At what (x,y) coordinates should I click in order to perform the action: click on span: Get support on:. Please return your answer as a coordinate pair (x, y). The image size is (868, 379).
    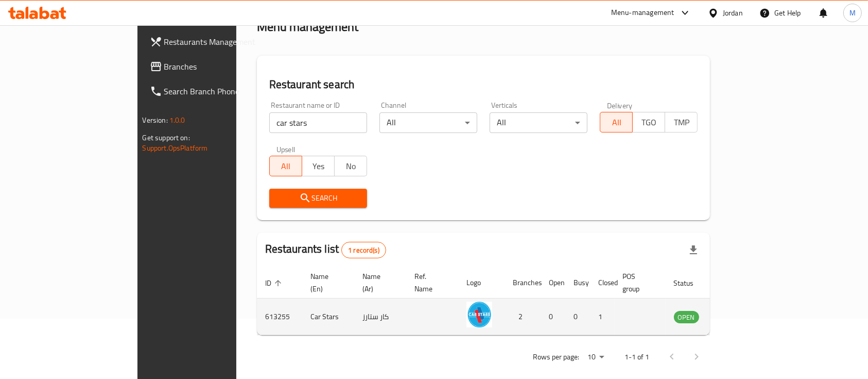
    Looking at the image, I should click on (166, 138).